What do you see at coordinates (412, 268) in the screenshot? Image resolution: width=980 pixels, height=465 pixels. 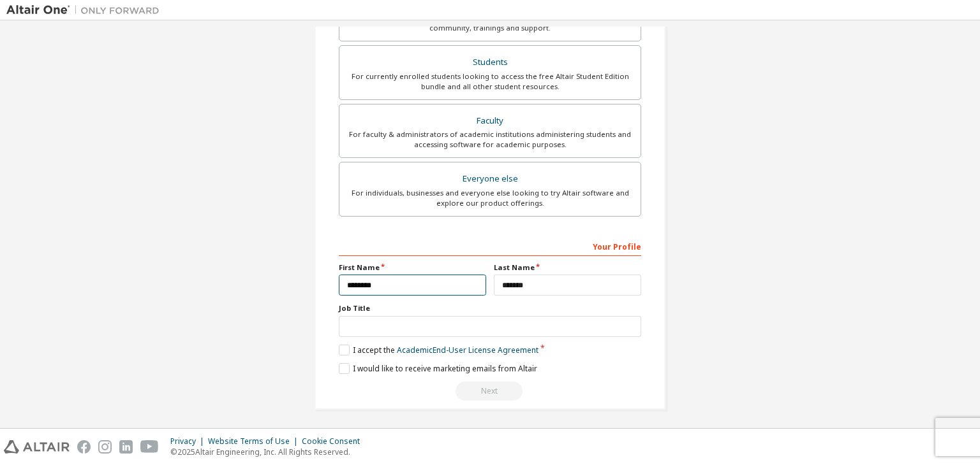 I see `label: First Name` at bounding box center [412, 268].